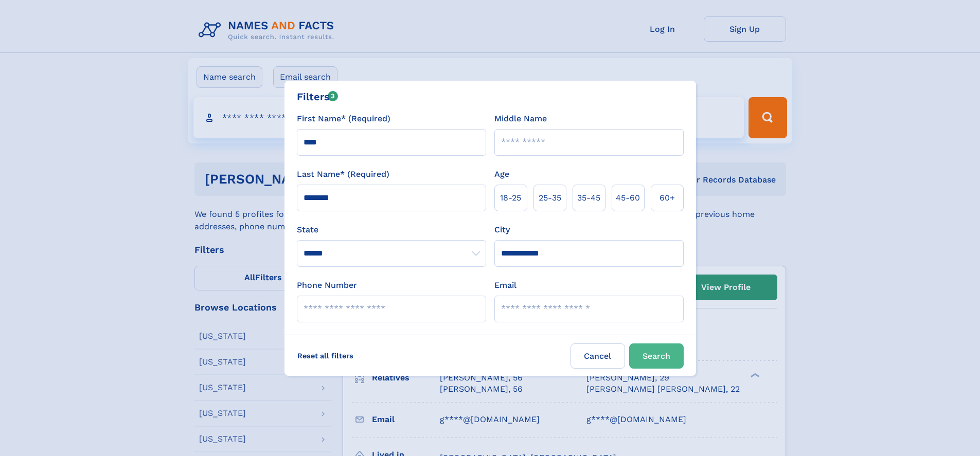 This screenshot has height=456, width=980. Describe the element at coordinates (510, 197) in the screenshot. I see `span: 18‑25` at that location.